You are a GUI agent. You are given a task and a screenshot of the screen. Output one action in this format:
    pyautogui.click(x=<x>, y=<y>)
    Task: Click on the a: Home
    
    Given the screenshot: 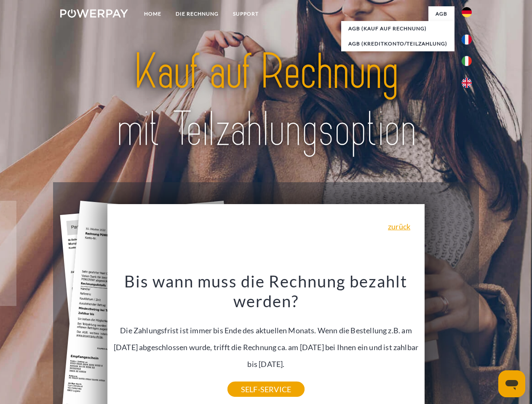 What is the action you would take?
    pyautogui.click(x=153, y=14)
    